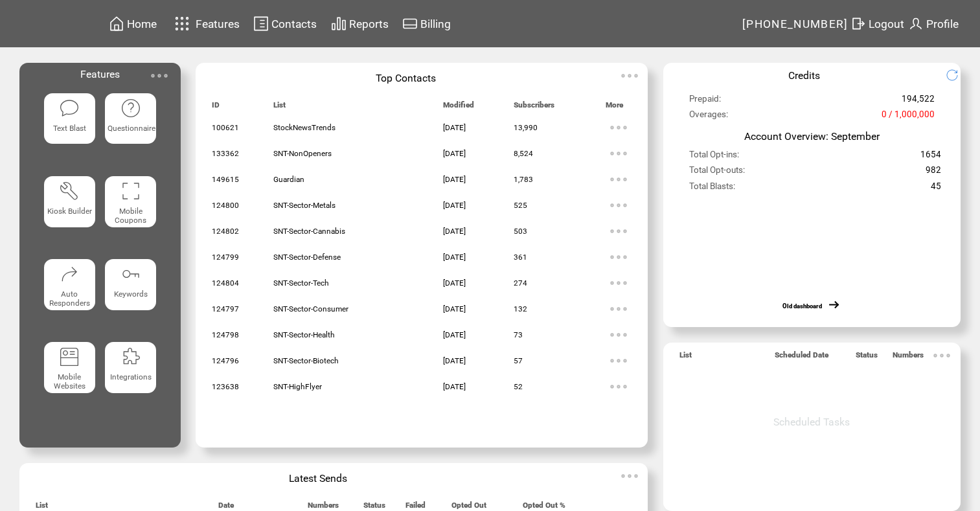  Describe the element at coordinates (360, 23) in the screenshot. I see `a: Reports` at that location.